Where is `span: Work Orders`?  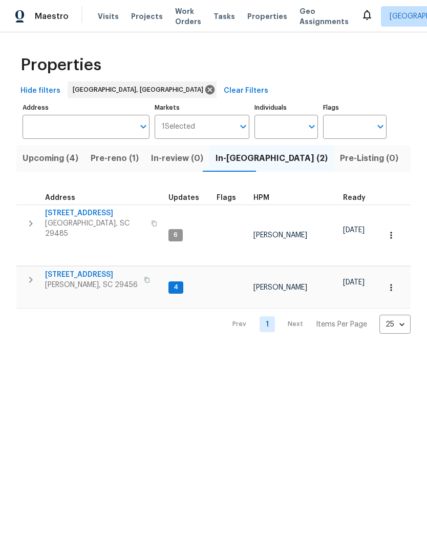
span: Work Orders is located at coordinates (188, 16).